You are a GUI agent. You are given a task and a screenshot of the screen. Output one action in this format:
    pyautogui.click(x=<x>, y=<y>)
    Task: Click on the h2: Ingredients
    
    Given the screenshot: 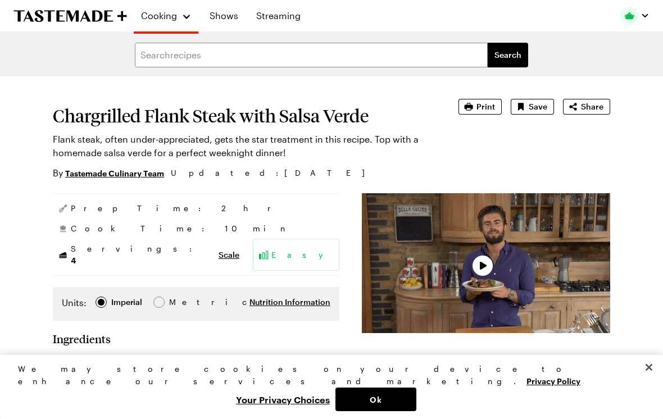 What is the action you would take?
    pyautogui.click(x=81, y=339)
    